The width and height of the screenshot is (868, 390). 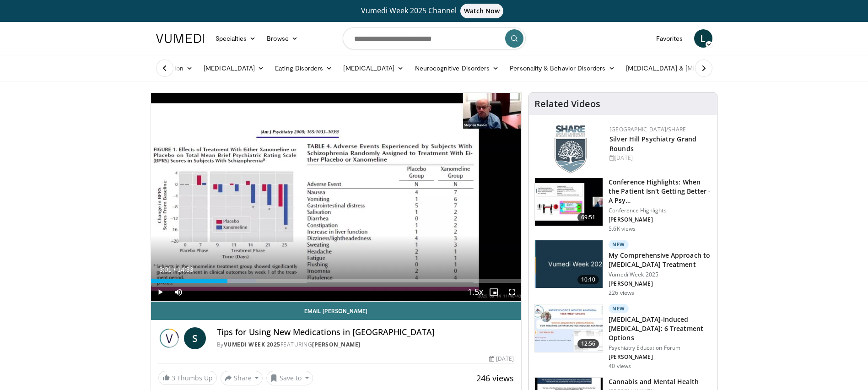 What do you see at coordinates (236, 38) in the screenshot?
I see `a: Specialties` at bounding box center [236, 38].